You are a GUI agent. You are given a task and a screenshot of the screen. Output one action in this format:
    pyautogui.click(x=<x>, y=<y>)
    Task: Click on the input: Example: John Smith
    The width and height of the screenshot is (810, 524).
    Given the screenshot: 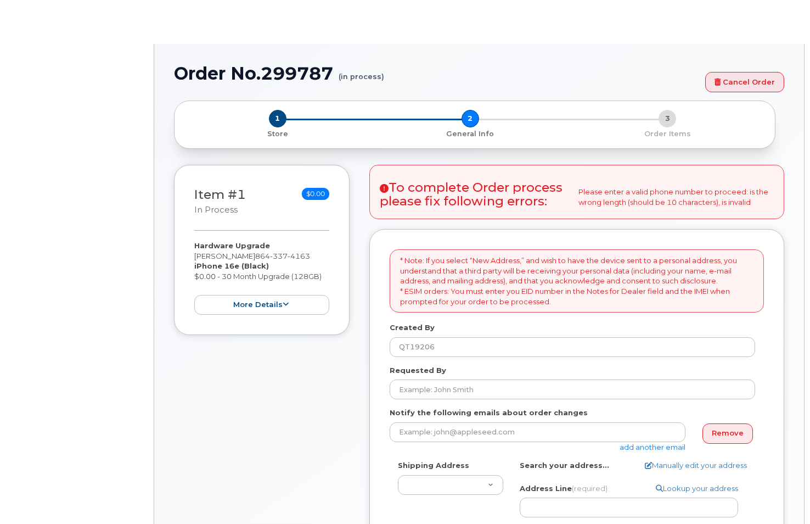 What is the action you would take?
    pyautogui.click(x=572, y=389)
    